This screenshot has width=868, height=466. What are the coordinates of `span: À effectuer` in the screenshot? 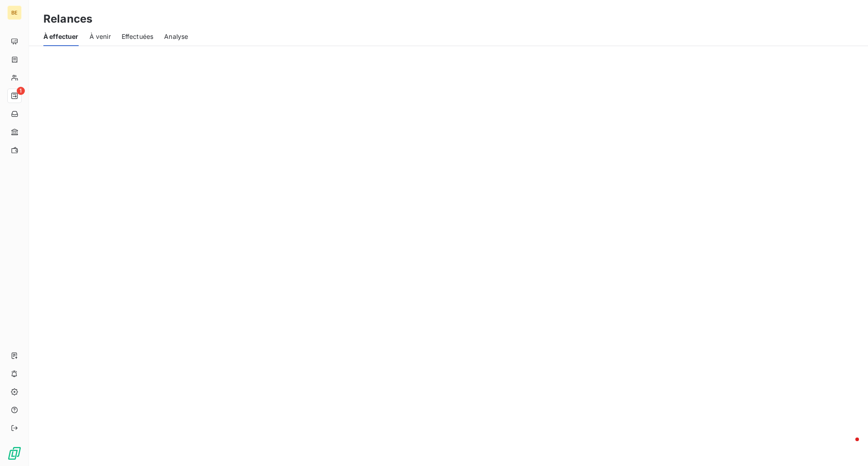 It's located at (61, 36).